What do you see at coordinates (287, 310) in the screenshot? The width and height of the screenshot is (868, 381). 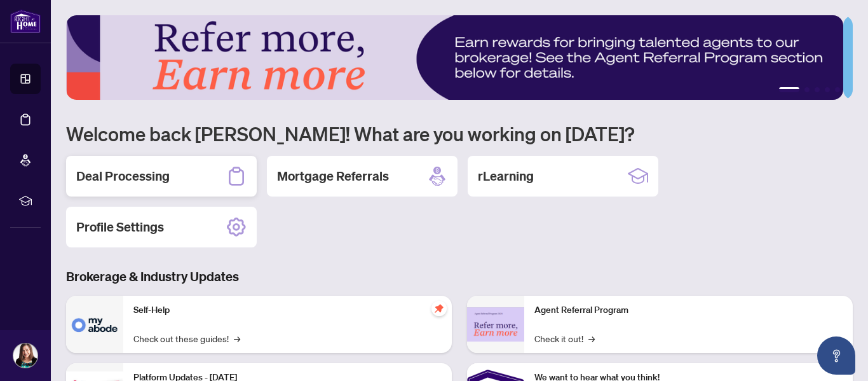 I see `p: Self-Help` at bounding box center [287, 310].